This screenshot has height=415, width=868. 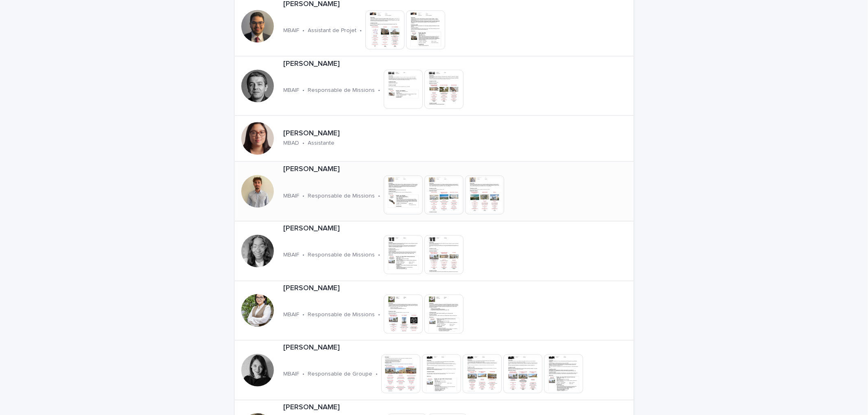 What do you see at coordinates (321, 143) in the screenshot?
I see `p: Assistante` at bounding box center [321, 143].